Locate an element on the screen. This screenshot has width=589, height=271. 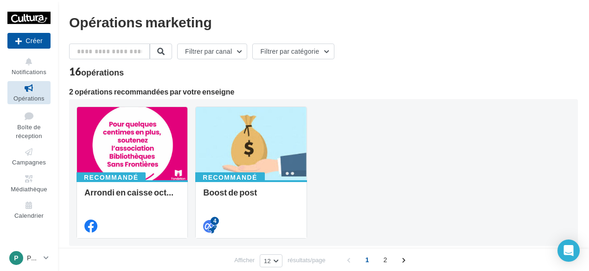
span: 1 is located at coordinates (367, 260).